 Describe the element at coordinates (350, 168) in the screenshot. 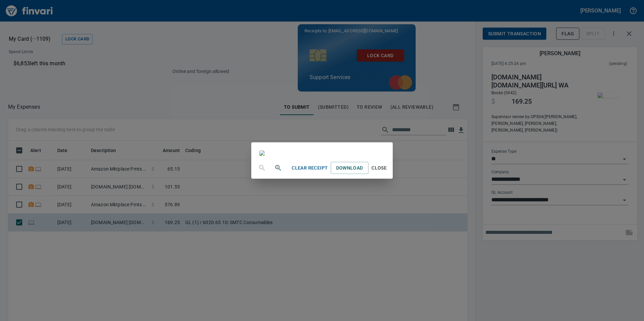

I see `span: Download` at that location.